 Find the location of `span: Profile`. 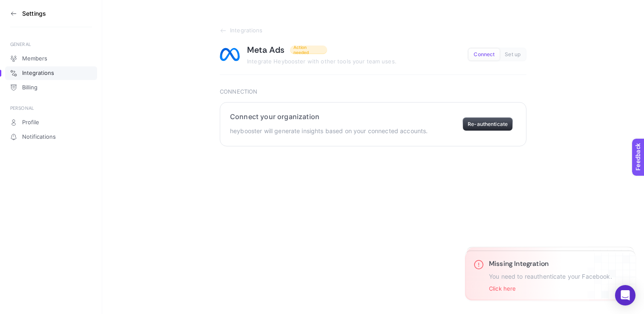

span: Profile is located at coordinates (31, 123).